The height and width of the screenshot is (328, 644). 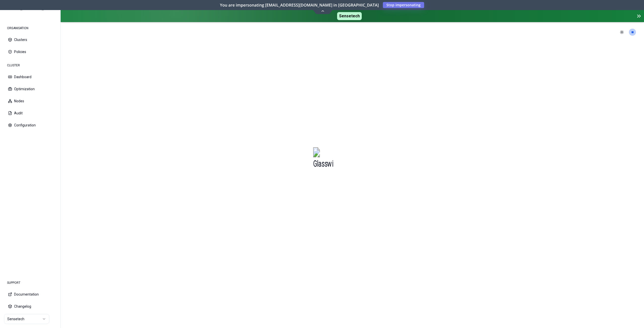 I want to click on button: Nodes, so click(x=30, y=101).